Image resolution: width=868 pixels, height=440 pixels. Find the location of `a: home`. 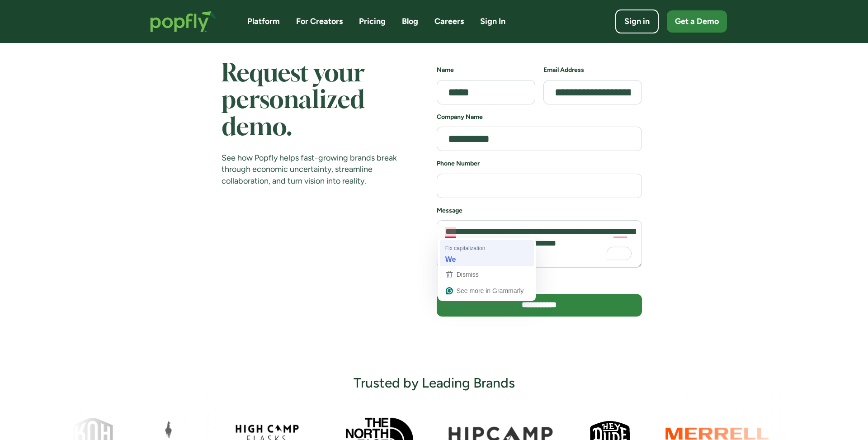

a: home is located at coordinates (183, 22).